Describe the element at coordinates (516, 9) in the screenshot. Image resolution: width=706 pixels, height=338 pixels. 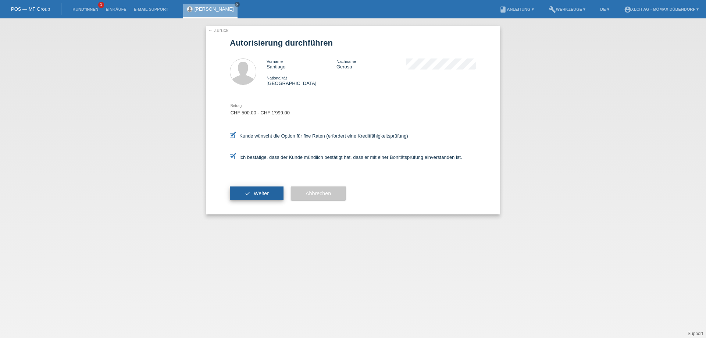
I see `a: bookAnleitung ▾` at that location.